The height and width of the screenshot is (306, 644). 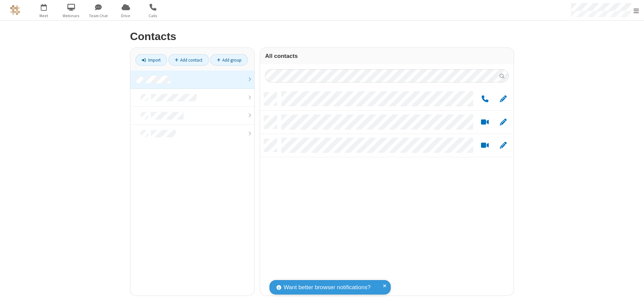 I want to click on img: QA Selenium DO NOT DELETE OR CHANGE, so click(x=15, y=10).